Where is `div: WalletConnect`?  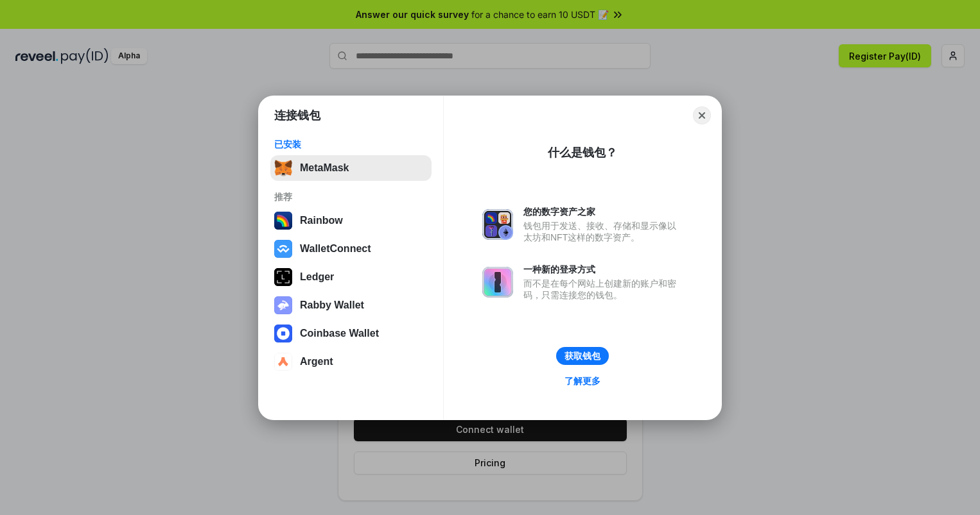 div: WalletConnect is located at coordinates (335, 249).